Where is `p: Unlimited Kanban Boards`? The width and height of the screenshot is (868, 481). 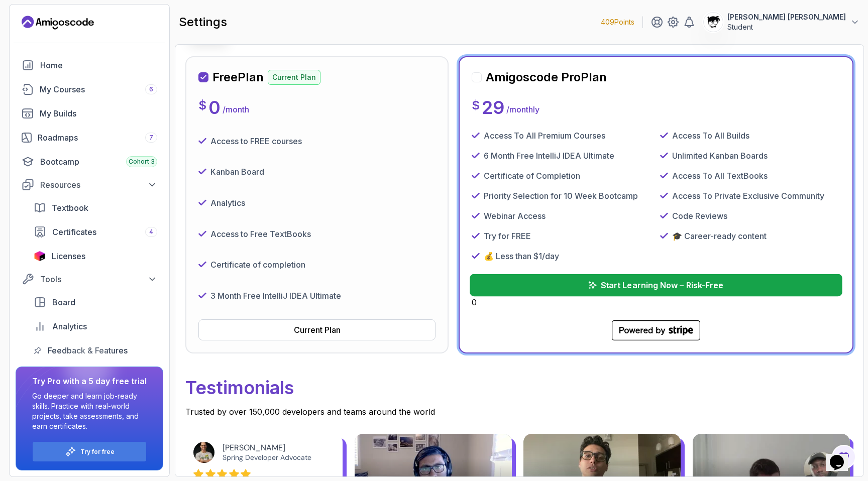 p: Unlimited Kanban Boards is located at coordinates (719, 156).